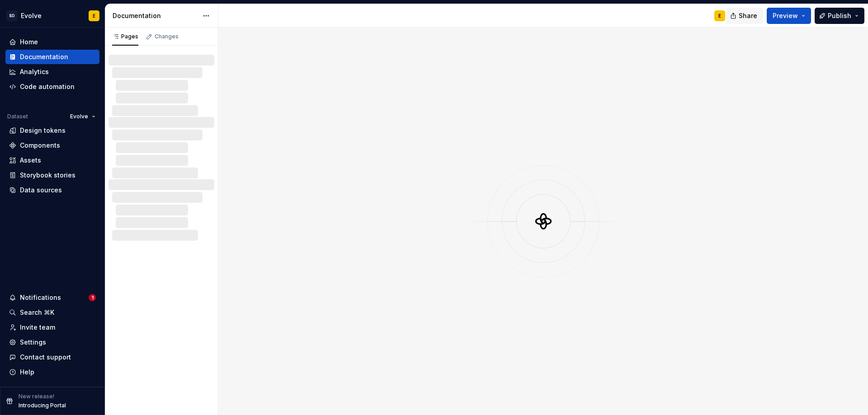 This screenshot has height=415, width=868. What do you see at coordinates (52, 175) in the screenshot?
I see `a: Storybook stories` at bounding box center [52, 175].